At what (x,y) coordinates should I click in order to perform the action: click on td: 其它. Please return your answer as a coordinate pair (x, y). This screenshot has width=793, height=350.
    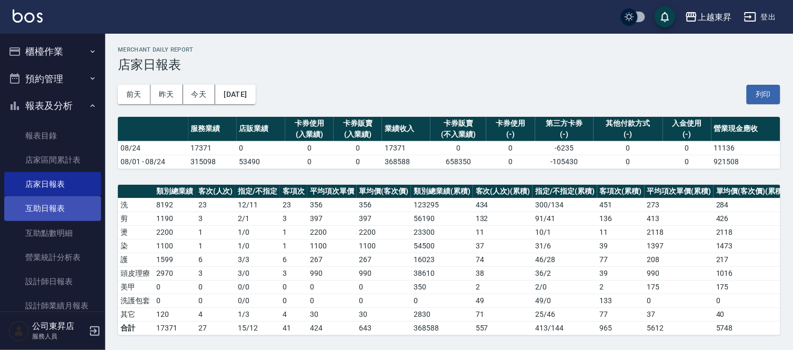
    Looking at the image, I should click on (136, 314).